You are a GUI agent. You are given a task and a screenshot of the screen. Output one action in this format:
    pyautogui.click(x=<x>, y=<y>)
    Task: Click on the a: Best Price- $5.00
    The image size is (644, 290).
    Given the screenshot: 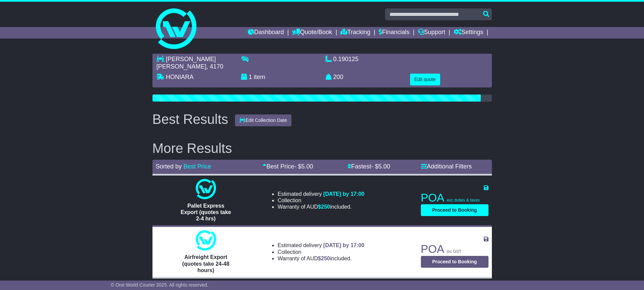 What is the action you would take?
    pyautogui.click(x=288, y=167)
    